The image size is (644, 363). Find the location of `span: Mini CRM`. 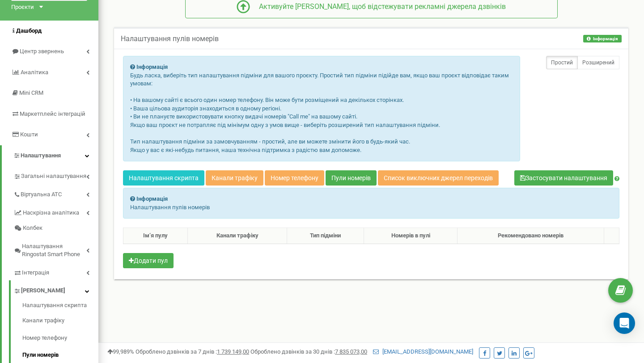

span: Mini CRM is located at coordinates (31, 92).